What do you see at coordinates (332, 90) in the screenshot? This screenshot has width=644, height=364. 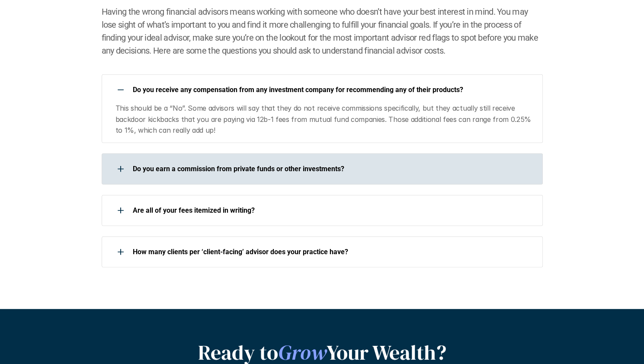 I see `p: Do you receive any compensation from any investment company for recommending any of their products?` at bounding box center [332, 90].